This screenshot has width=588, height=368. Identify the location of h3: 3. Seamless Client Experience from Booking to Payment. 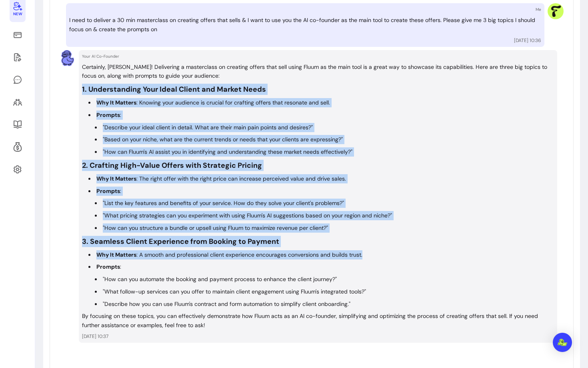
(318, 241).